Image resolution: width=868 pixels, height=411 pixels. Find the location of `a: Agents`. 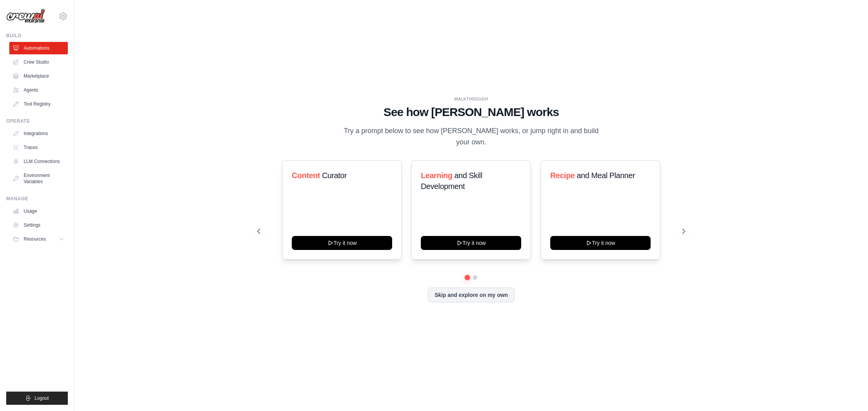

a: Agents is located at coordinates (39, 90).